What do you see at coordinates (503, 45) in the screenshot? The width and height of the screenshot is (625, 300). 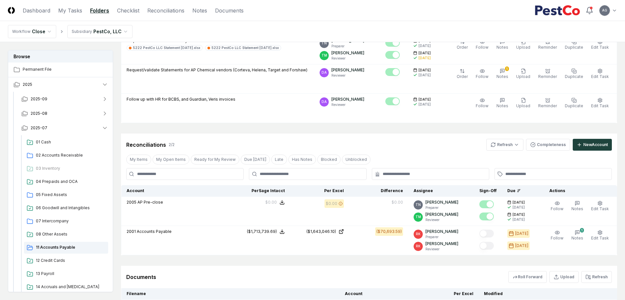 I see `button: Notes` at bounding box center [503, 45].